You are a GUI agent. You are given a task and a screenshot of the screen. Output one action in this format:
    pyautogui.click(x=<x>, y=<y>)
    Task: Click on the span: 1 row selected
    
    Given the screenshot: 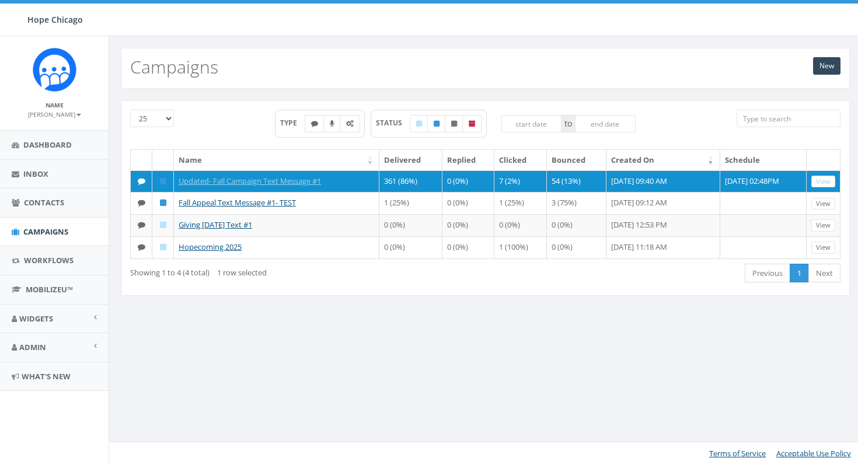 What is the action you would take?
    pyautogui.click(x=242, y=273)
    